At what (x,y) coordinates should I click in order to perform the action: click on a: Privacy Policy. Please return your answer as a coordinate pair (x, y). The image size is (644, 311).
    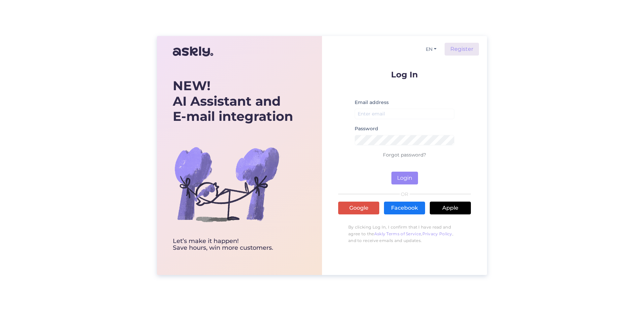
    Looking at the image, I should click on (437, 234).